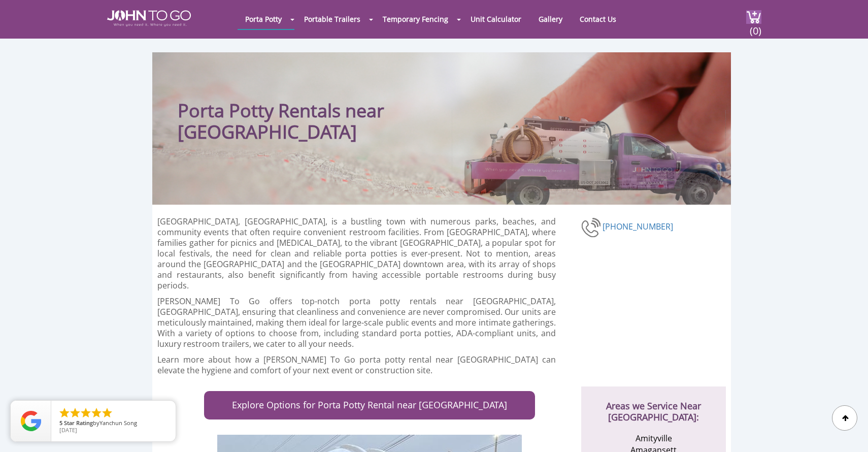  What do you see at coordinates (119, 423) in the screenshot?
I see `span: Yanchun Song` at bounding box center [119, 423].